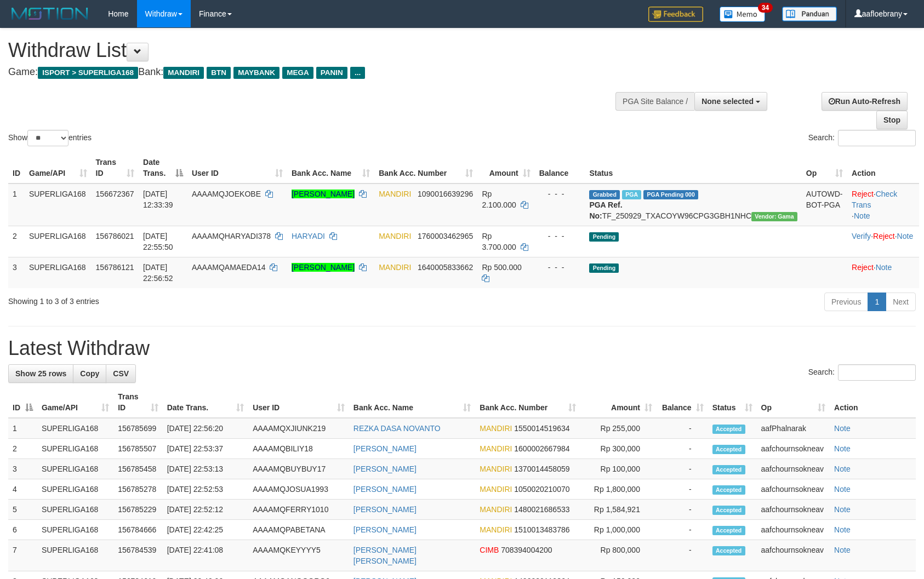  Describe the element at coordinates (298, 530) in the screenshot. I see `td: AAAAMQPABETANA` at that location.